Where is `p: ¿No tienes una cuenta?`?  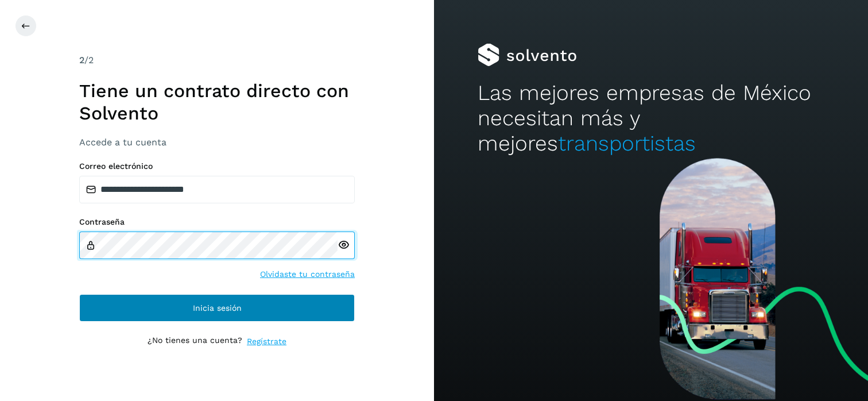
p: ¿No tienes una cuenta? is located at coordinates (195, 342).